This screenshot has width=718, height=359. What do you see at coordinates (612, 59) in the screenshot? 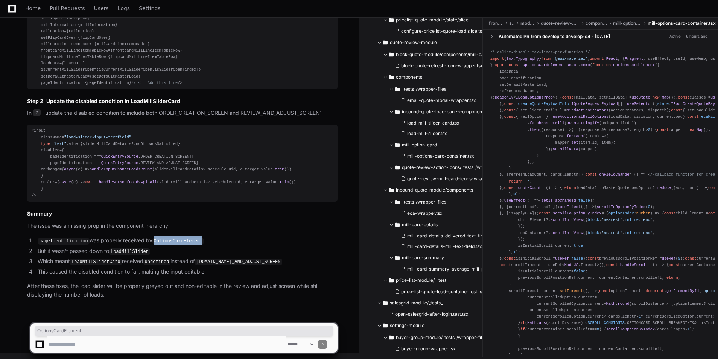
I see `span: React` at bounding box center [612, 59].